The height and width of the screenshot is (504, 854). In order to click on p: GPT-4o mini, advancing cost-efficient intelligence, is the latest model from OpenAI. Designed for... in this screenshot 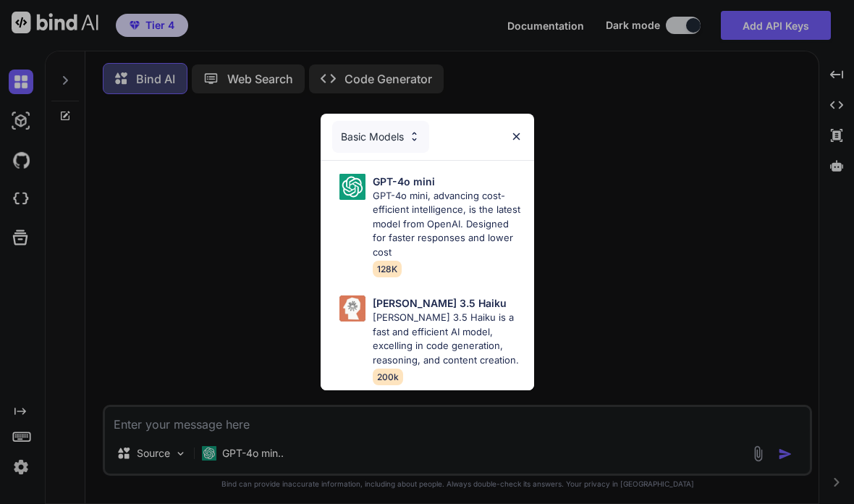, I will do `click(448, 224)`.